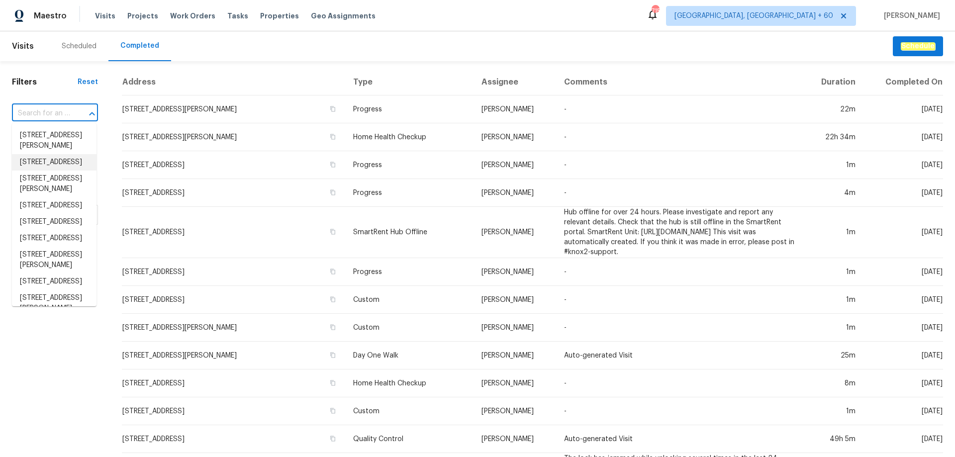 This screenshot has height=457, width=955. I want to click on input: Search for an address..., so click(41, 113).